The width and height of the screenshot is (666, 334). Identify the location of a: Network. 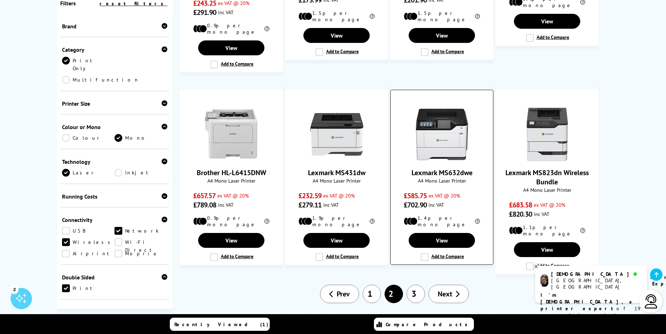
(141, 231).